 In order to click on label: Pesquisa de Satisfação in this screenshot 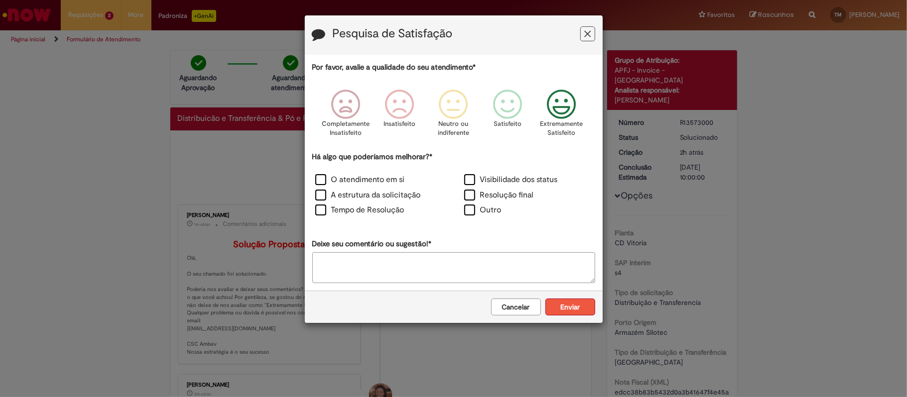, I will do `click(392, 34)`.